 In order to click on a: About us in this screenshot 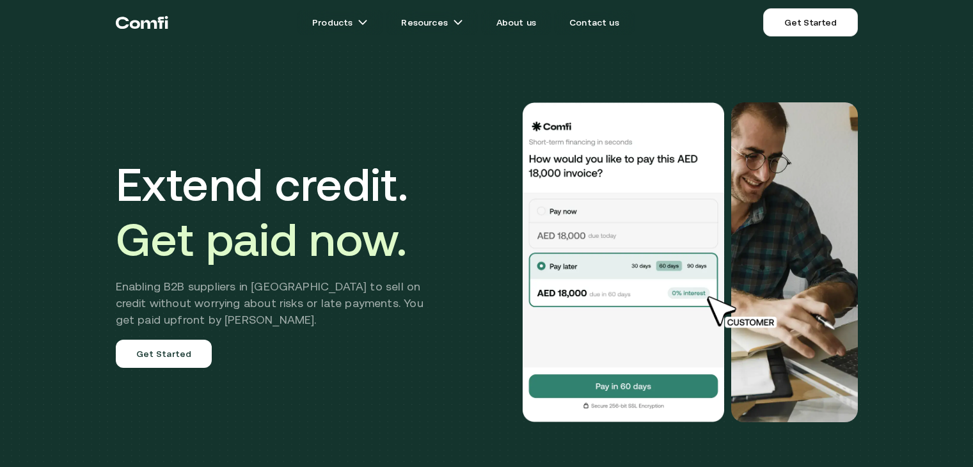, I will do `click(516, 22)`.